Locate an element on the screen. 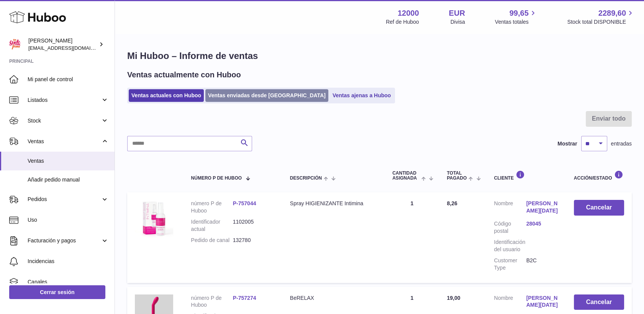 The width and height of the screenshot is (644, 314). div: Divisa is located at coordinates (458, 22).